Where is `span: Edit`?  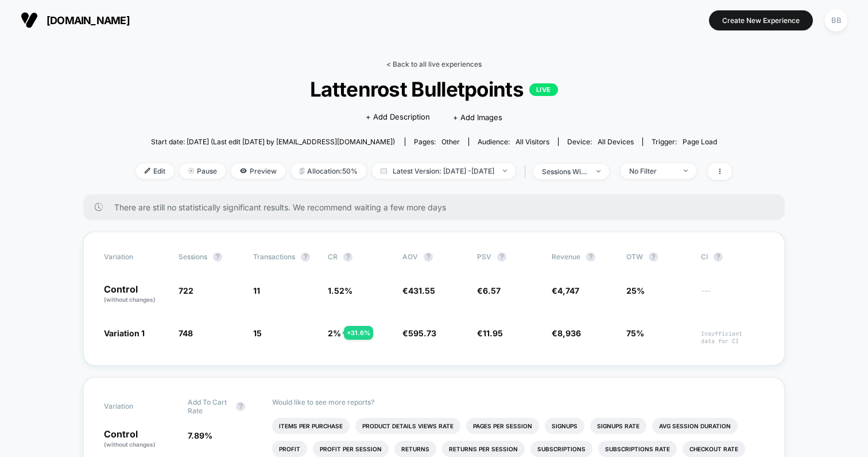
span: Edit is located at coordinates (155, 170).